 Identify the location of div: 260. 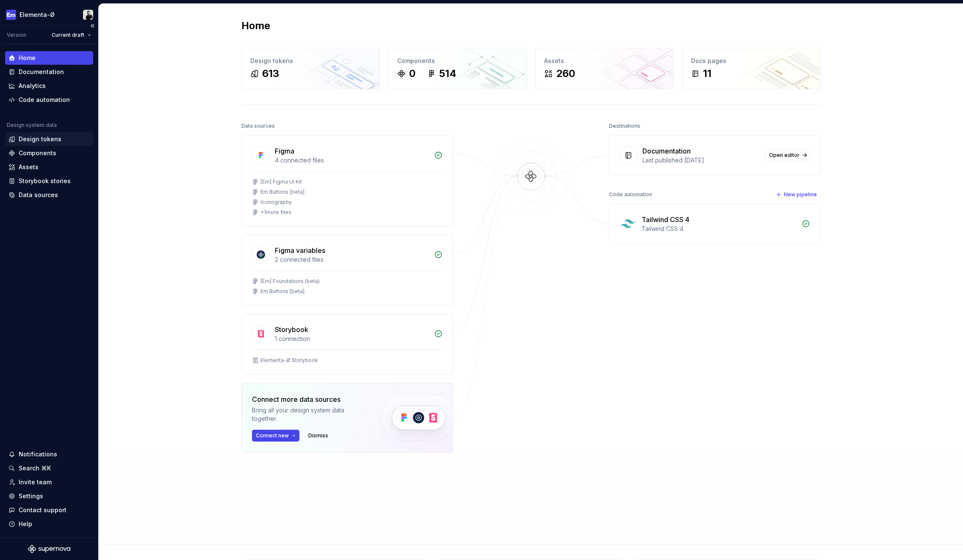
(565, 74).